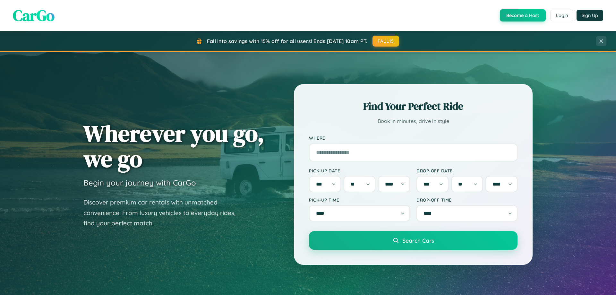 The image size is (616, 295). I want to click on h3: Begin your journey with CarGo, so click(139, 182).